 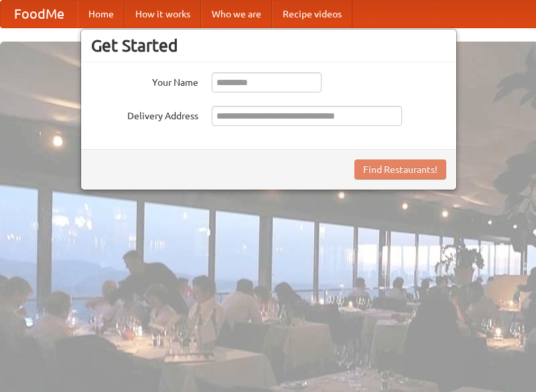 I want to click on a: Home, so click(x=101, y=14).